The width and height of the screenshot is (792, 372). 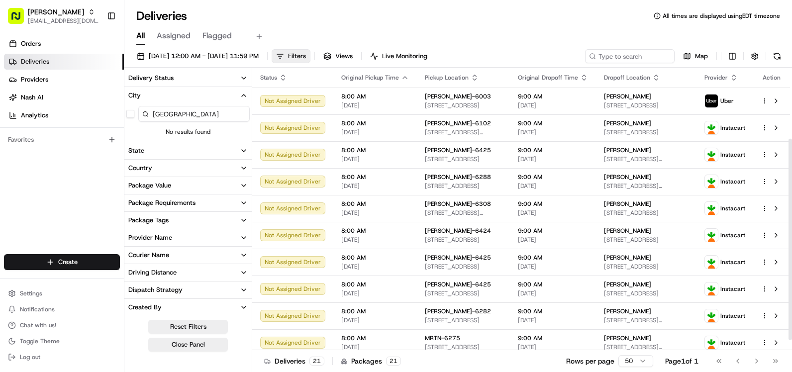 I want to click on div: Delivery Status, so click(x=151, y=78).